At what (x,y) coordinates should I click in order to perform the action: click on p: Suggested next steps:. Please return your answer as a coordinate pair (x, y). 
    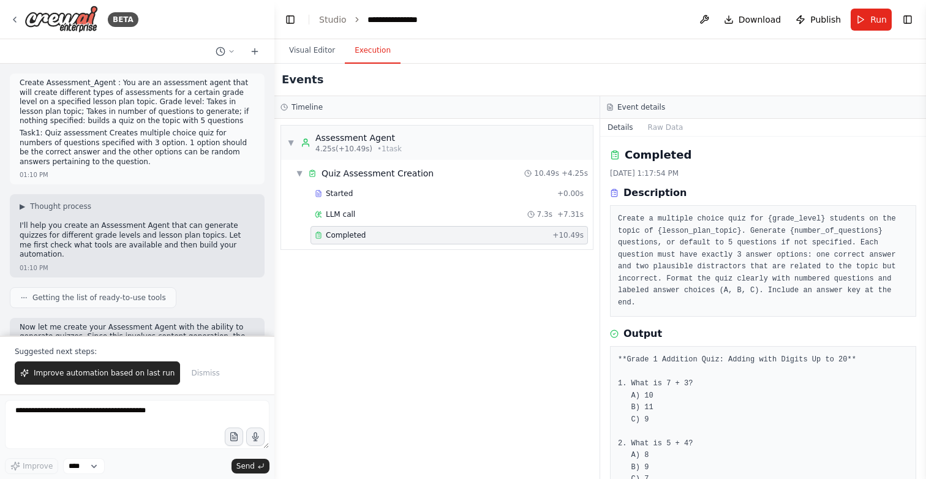
    Looking at the image, I should click on (137, 352).